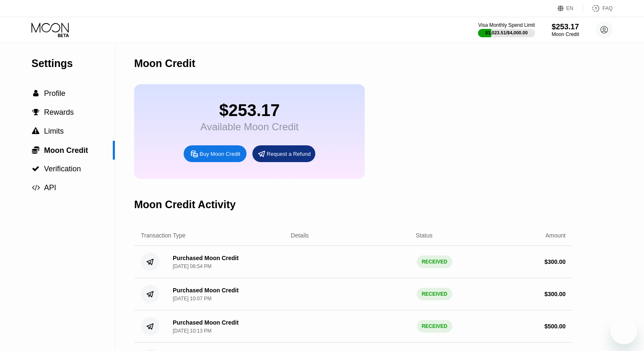  I want to click on div: Moon Credit Activity, so click(185, 205).